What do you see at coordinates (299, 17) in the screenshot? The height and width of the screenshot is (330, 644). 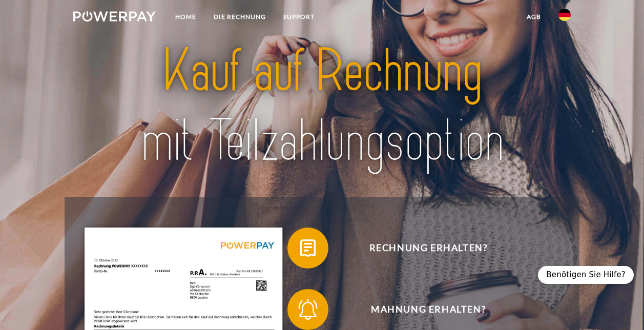 I see `a: SUPPORT` at bounding box center [299, 17].